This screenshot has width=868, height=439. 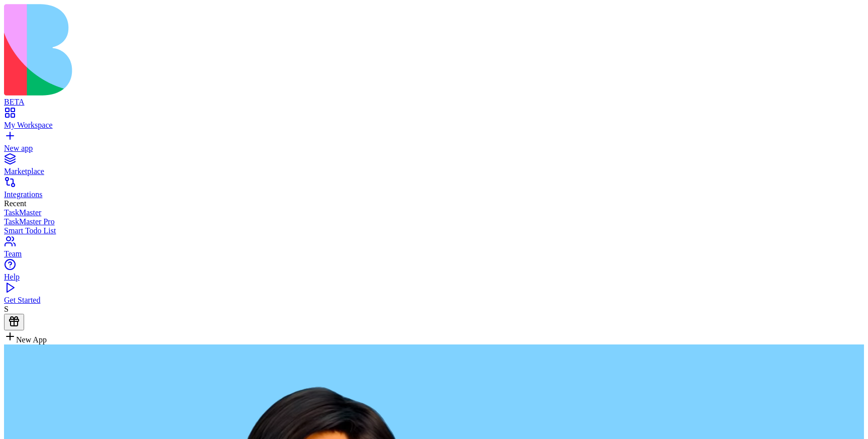 I want to click on a: Help, so click(x=434, y=272).